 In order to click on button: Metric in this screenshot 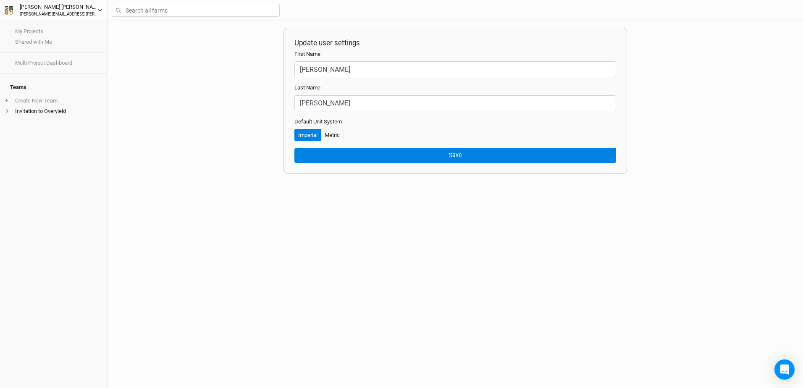, I will do `click(332, 135)`.